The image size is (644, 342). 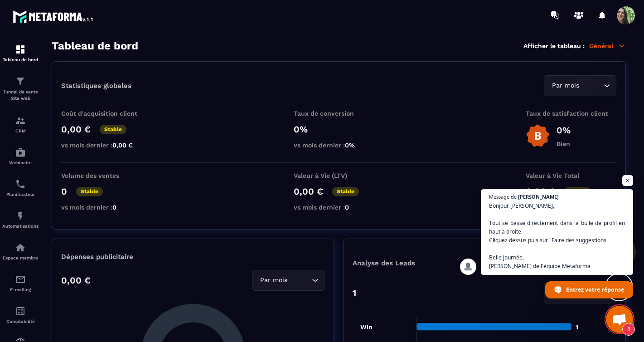 I want to click on p: E-mailing, so click(x=20, y=289).